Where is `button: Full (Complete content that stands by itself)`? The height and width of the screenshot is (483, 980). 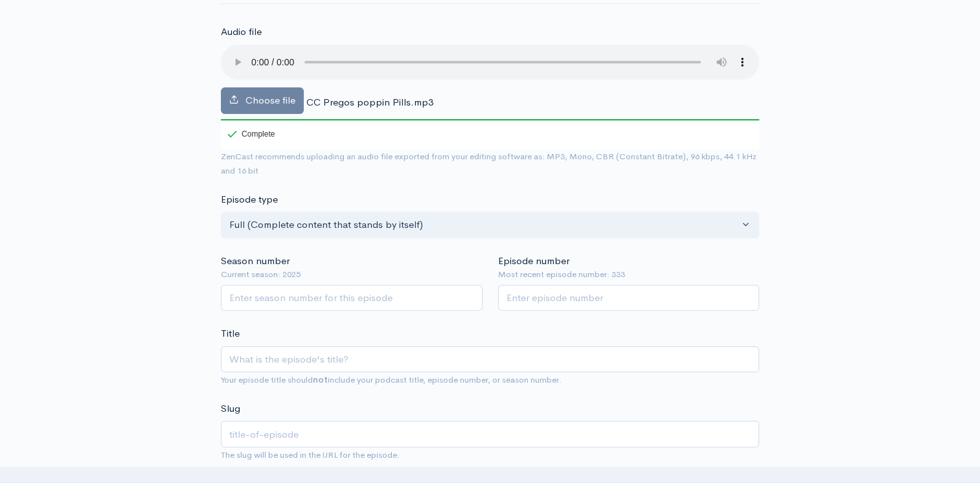
button: Full (Complete content that stands by itself) is located at coordinates (490, 225).